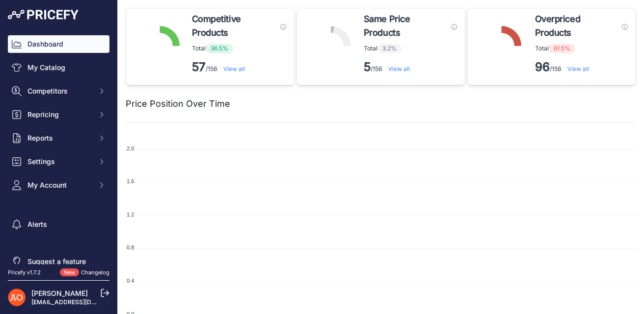 The height and width of the screenshot is (314, 644). Describe the element at coordinates (405, 26) in the screenshot. I see `span: Same Price Products` at that location.